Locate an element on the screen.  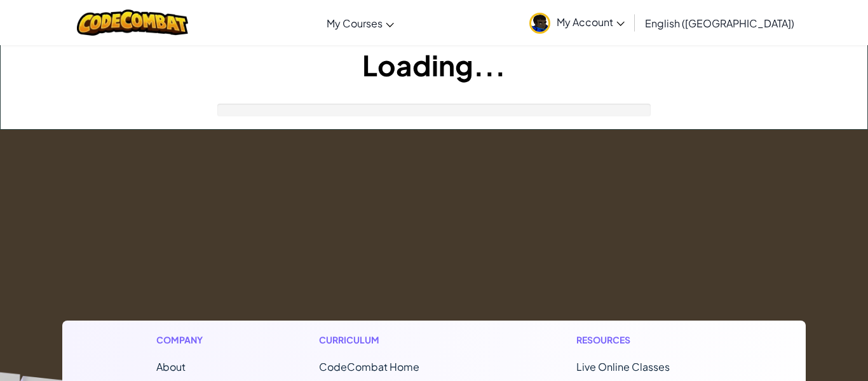
h1: Resources is located at coordinates (644, 340).